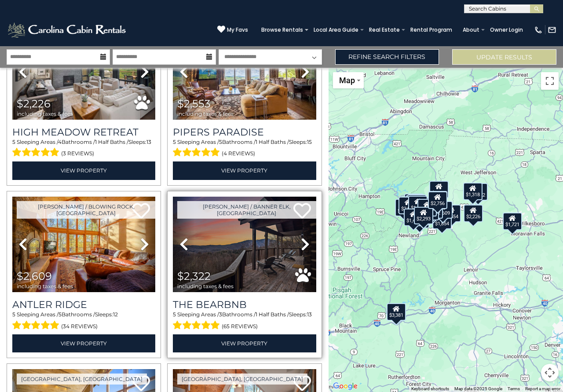 The width and height of the screenshot is (563, 392). Describe the element at coordinates (345, 386) in the screenshot. I see `img: Google` at that location.